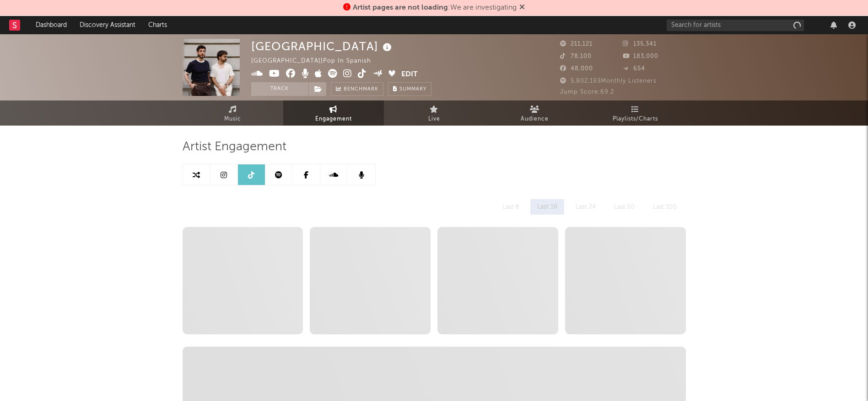  What do you see at coordinates (434, 113) in the screenshot?
I see `a: Live` at bounding box center [434, 113].